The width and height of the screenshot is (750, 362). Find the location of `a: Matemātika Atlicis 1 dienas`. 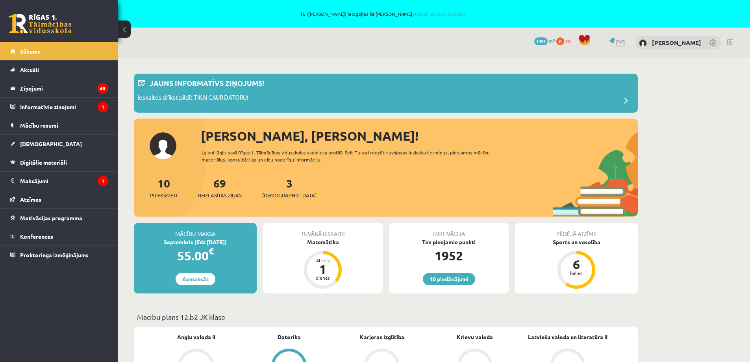

a: Matemātika Atlicis 1 dienas is located at coordinates (323, 264).